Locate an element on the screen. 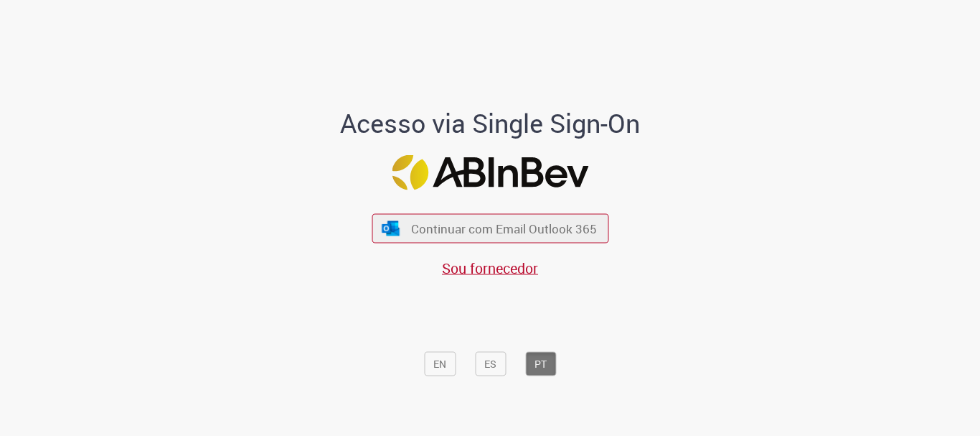  button: EN is located at coordinates (440, 364).